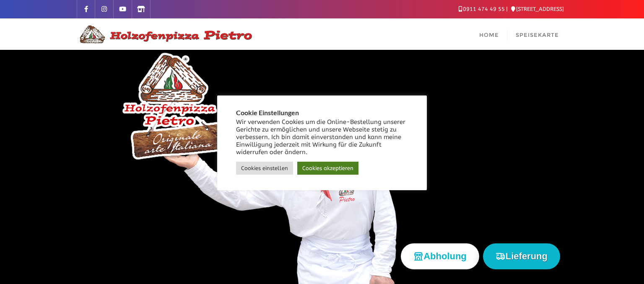 Image resolution: width=644 pixels, height=284 pixels. Describe the element at coordinates (440, 256) in the screenshot. I see `button: Abholung` at that location.